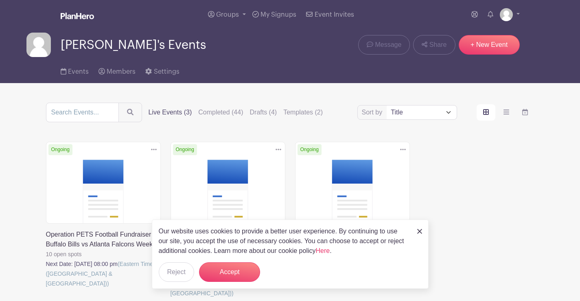  Describe the element at coordinates (506, 112) in the screenshot. I see `div: order and view` at that location.